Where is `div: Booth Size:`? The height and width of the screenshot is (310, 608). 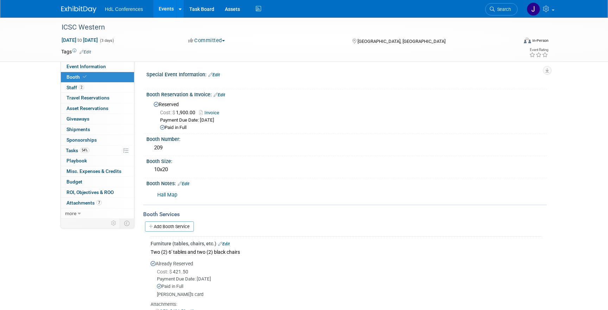 div: Booth Size: is located at coordinates (347, 160).